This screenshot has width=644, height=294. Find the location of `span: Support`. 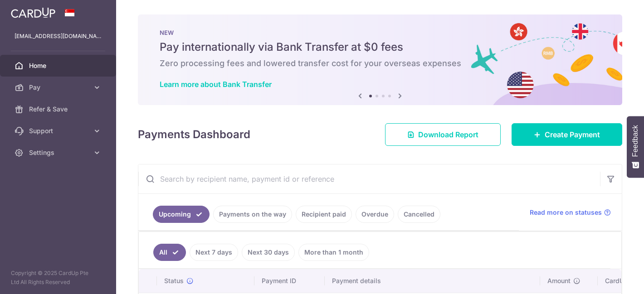

span: Support is located at coordinates (59, 131).